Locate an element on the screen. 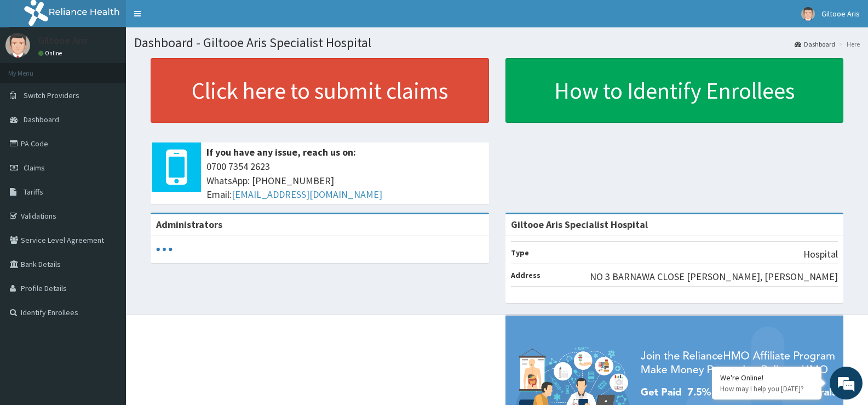 This screenshot has height=405, width=868. a: Online is located at coordinates (52, 53).